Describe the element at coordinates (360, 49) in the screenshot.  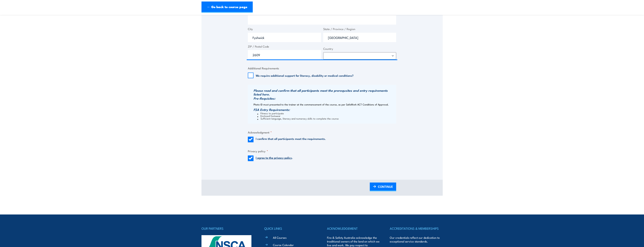
I see `label: Country` at that location.